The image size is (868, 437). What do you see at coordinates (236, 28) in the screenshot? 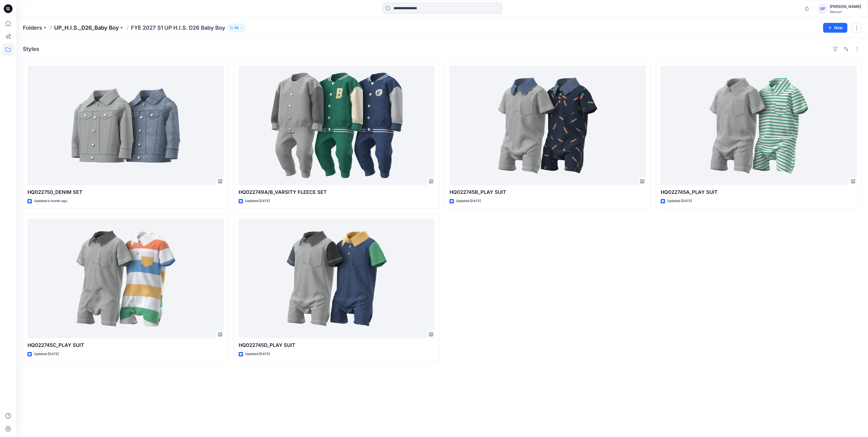
I see `p: 48` at bounding box center [236, 28].